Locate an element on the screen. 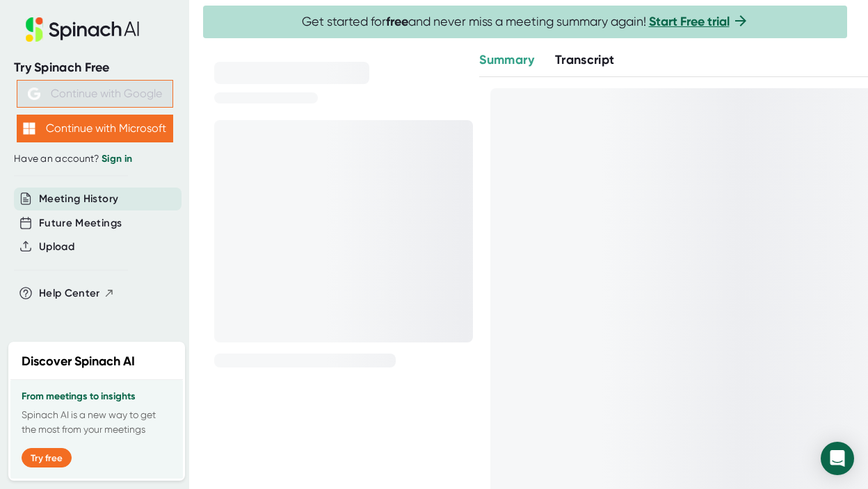 This screenshot has width=868, height=489. div: Have an account? is located at coordinates (95, 159).